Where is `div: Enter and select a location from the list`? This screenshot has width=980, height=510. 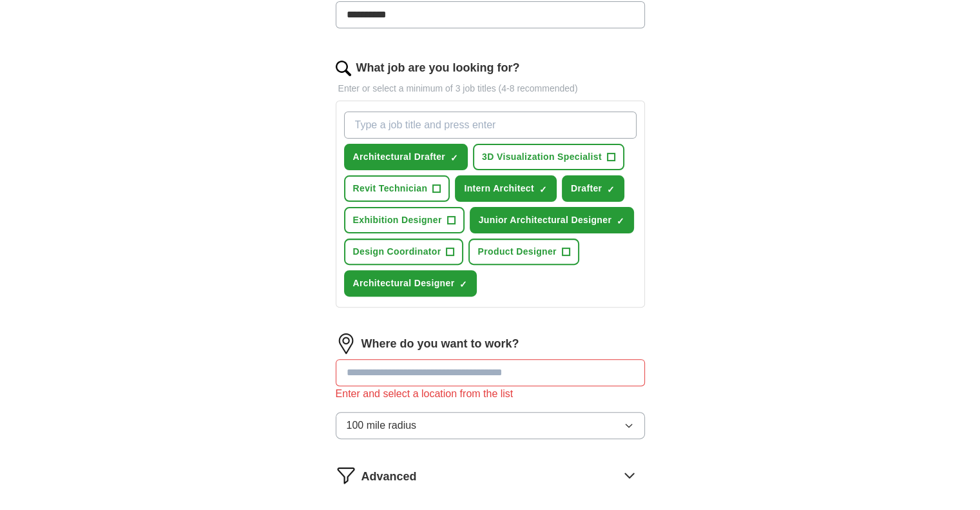 div: Enter and select a location from the list is located at coordinates (490, 394).